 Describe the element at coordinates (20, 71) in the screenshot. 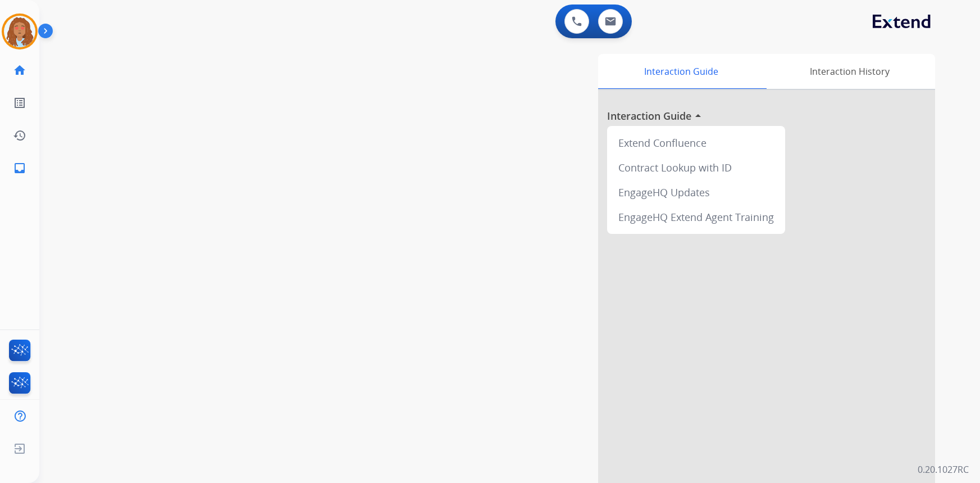

I see `mat-icon: home` at that location.